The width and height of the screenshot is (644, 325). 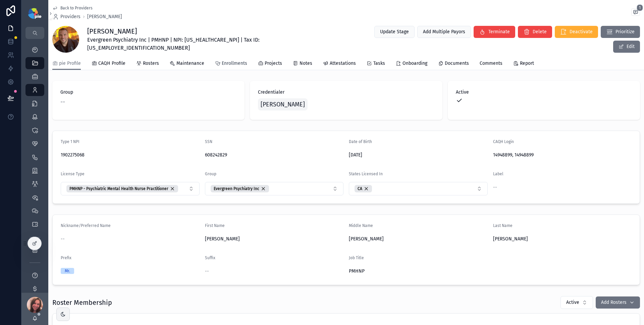 What do you see at coordinates (535, 32) in the screenshot?
I see `button: Delete` at bounding box center [535, 32].